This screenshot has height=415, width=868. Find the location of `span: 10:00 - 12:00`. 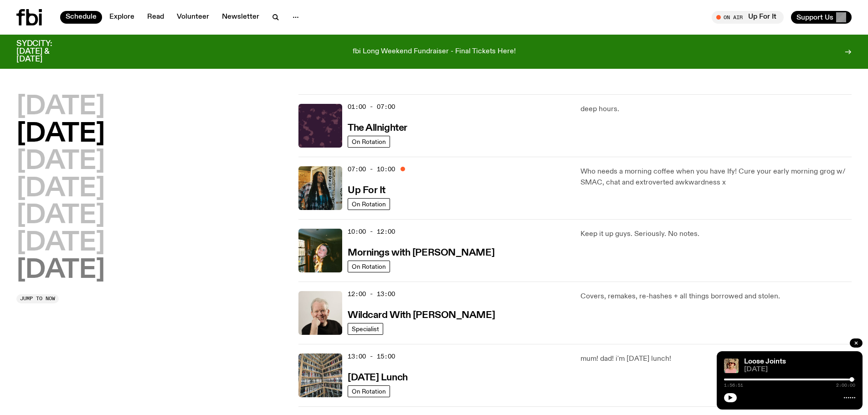

span: 10:00 - 12:00 is located at coordinates (372, 232).